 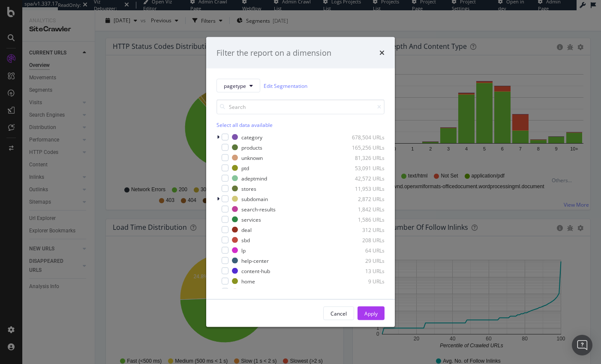 I want to click on div: home, so click(x=248, y=281).